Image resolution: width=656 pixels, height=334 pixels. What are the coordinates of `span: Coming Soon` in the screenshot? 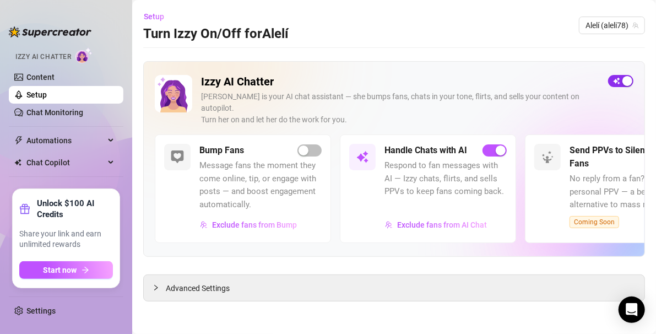 It's located at (594, 222).